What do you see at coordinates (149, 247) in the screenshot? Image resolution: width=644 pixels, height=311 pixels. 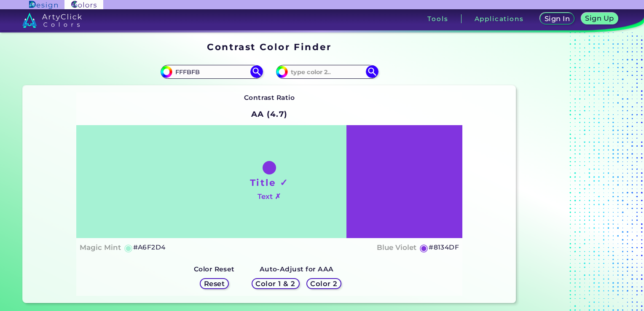 I see `h5: #A6F2D4` at bounding box center [149, 247].